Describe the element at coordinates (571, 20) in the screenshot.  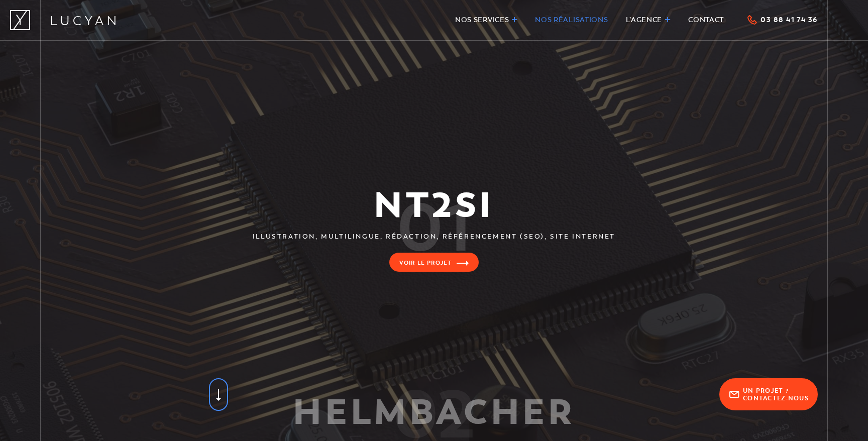
I see `a: Nos réalisations` at that location.